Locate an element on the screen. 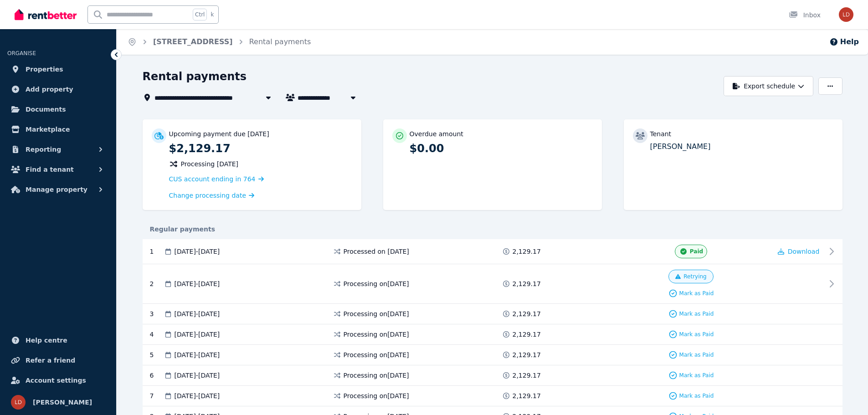  span: Refer a friend is located at coordinates (50, 360).